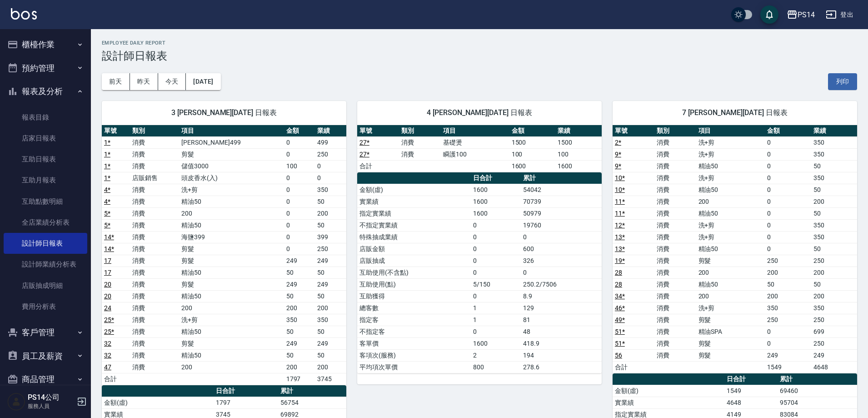 This screenshot has height=418, width=868. What do you see at coordinates (750, 391) in the screenshot?
I see `td: 1549` at bounding box center [750, 391].